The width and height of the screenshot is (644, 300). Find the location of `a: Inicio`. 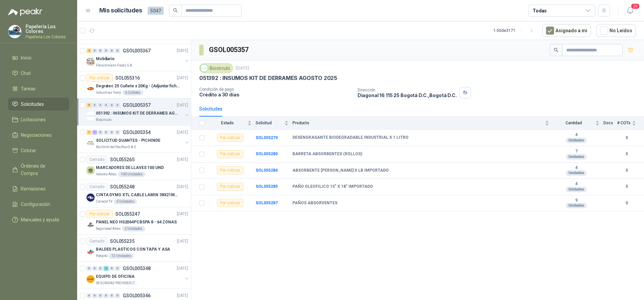

a: Inicio is located at coordinates (38, 58).